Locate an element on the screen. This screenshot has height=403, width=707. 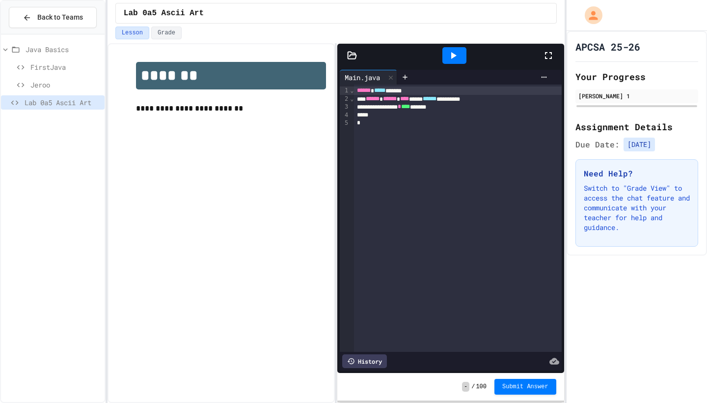
h2: Your Progress is located at coordinates (637, 77).